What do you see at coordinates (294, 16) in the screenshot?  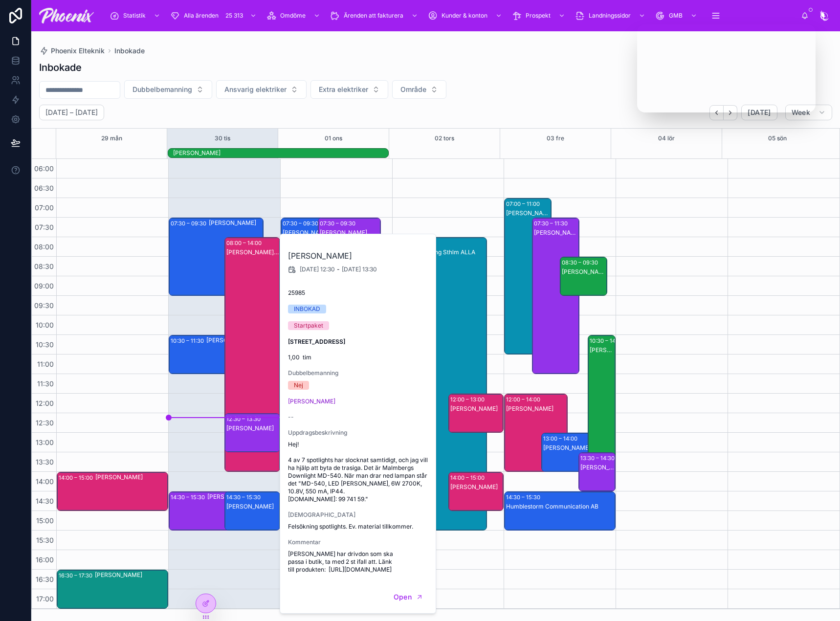 I see `a: Omdöme` at bounding box center [294, 16].